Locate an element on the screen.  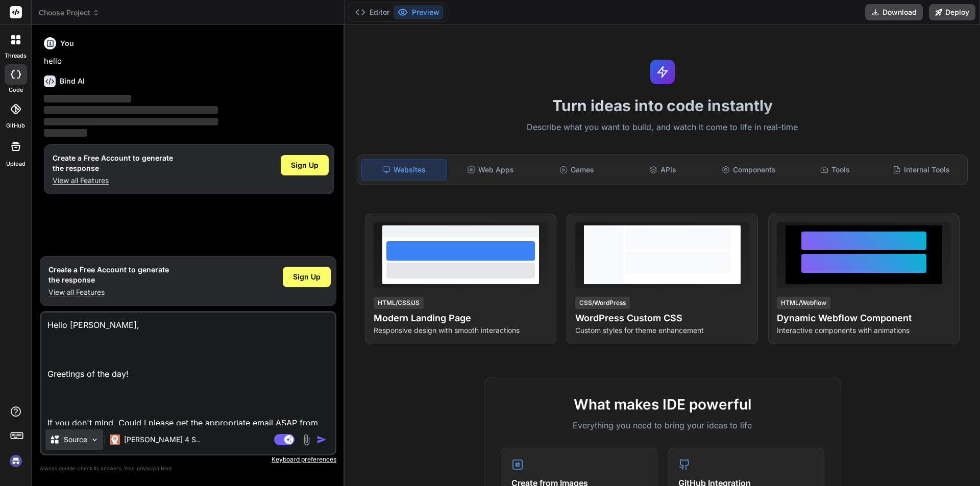
button: Download is located at coordinates (894, 12).